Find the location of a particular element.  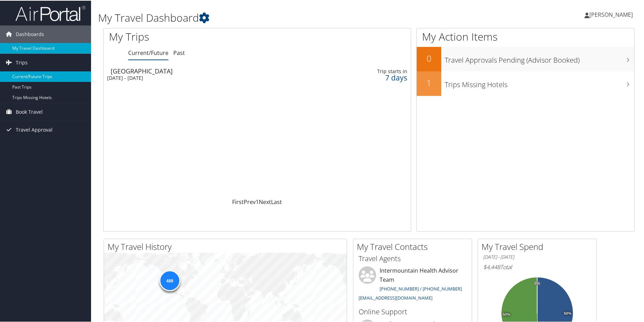

h2: My Travel History is located at coordinates (227, 246).